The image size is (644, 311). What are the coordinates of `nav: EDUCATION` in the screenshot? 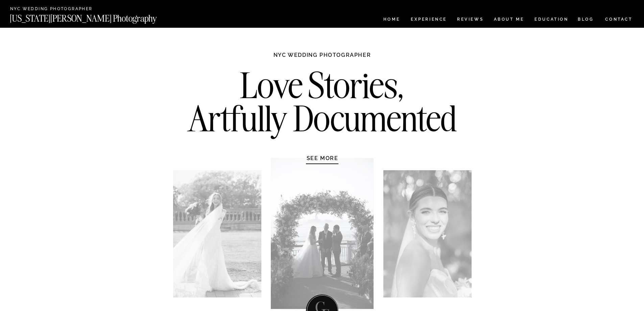 It's located at (552, 20).